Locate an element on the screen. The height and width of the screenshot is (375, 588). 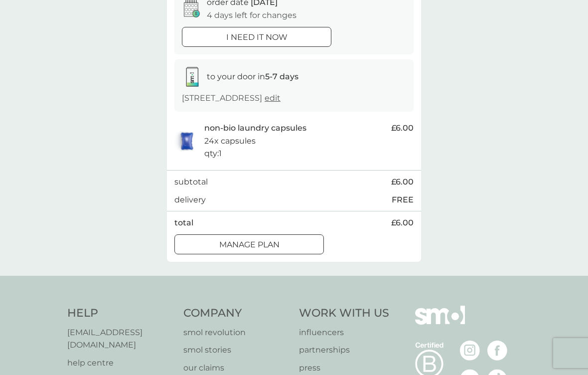
p: 4 days left for changes is located at coordinates (252, 16).